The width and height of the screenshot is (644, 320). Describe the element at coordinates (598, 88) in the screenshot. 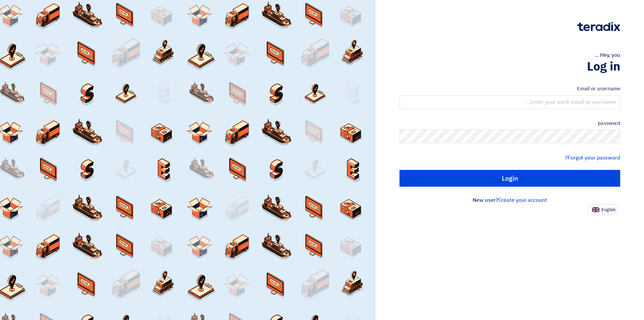

I see `font: Email or username` at that location.